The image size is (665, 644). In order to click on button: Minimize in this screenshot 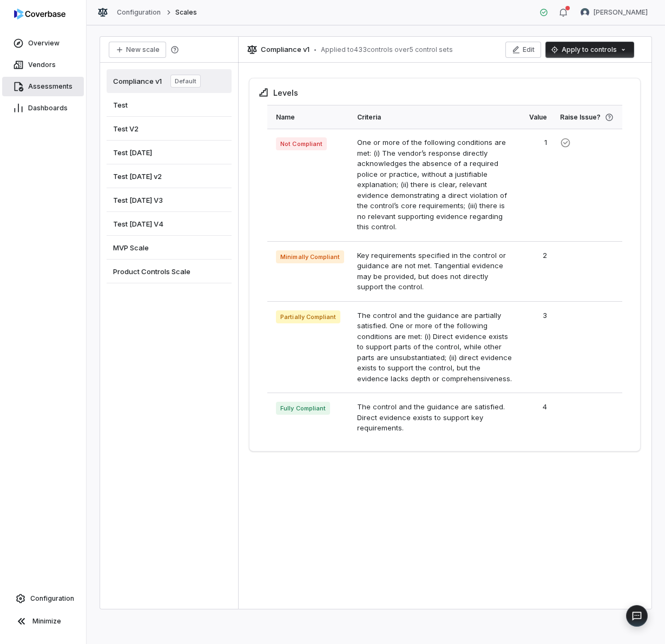, I will do `click(43, 621)`.